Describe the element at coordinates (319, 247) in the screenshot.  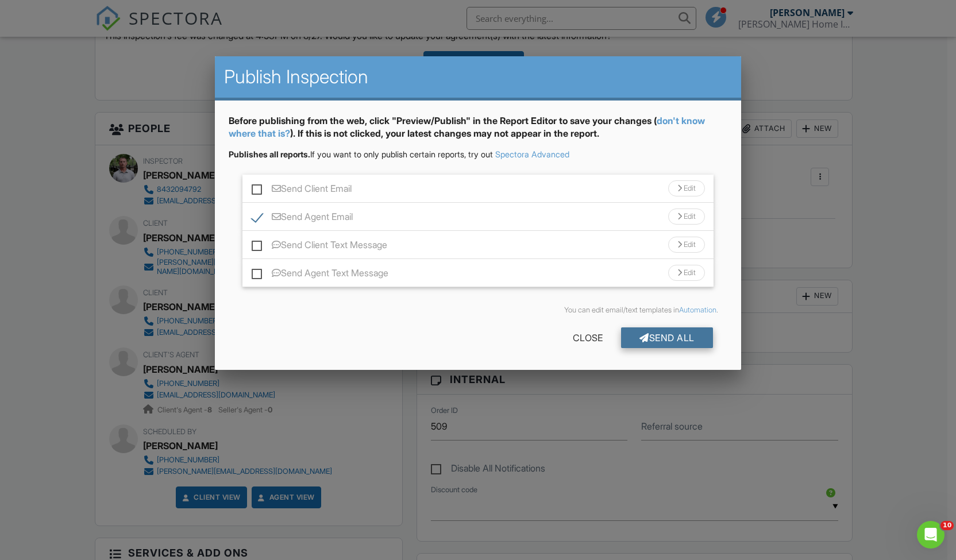
I see `label: Send Client Text Message` at that location.